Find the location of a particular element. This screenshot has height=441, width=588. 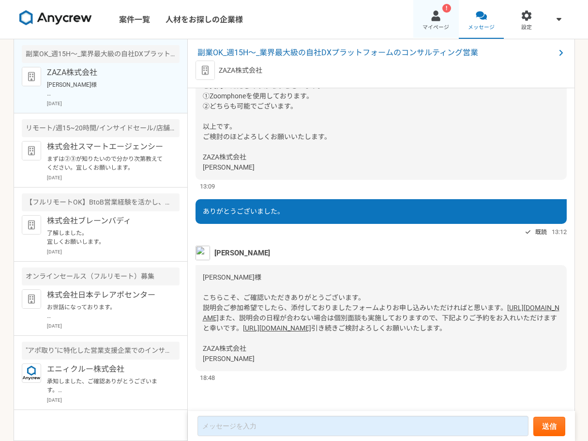

span: 13:09 is located at coordinates (207, 186).